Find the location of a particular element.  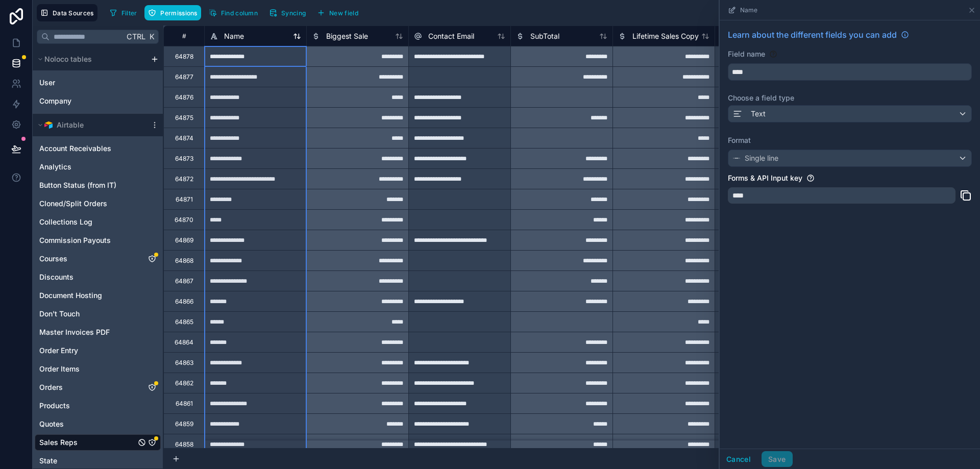

span: Filter is located at coordinates (129, 13).